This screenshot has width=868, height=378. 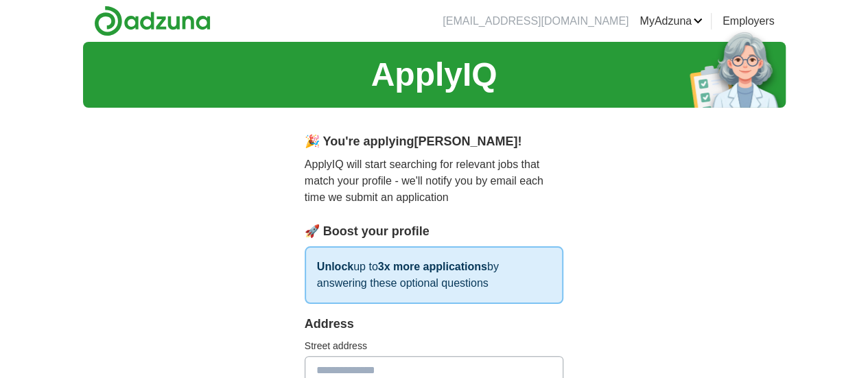 I want to click on p: ApplyIQ will start searching for relevant jobs that match your profile - we'll notify you by emai..., so click(x=434, y=181).